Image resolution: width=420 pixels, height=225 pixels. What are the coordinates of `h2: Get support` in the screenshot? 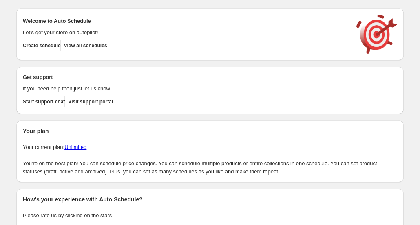 It's located at (185, 77).